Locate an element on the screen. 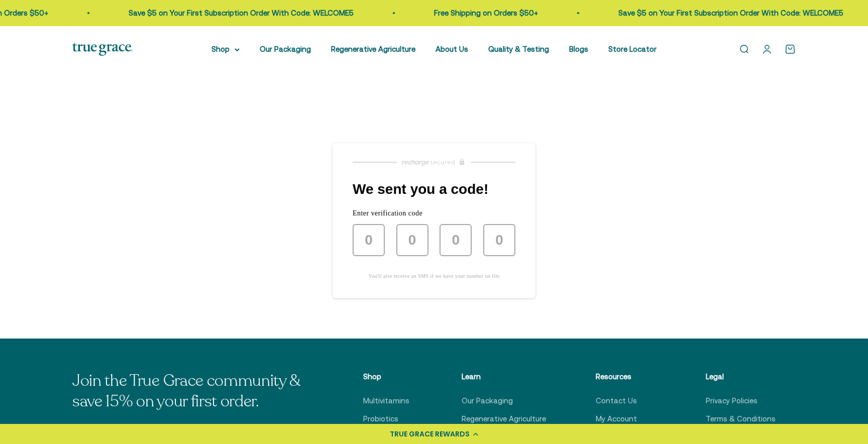  p: You'll also receive an SMS if we have your number on file is located at coordinates (434, 276).